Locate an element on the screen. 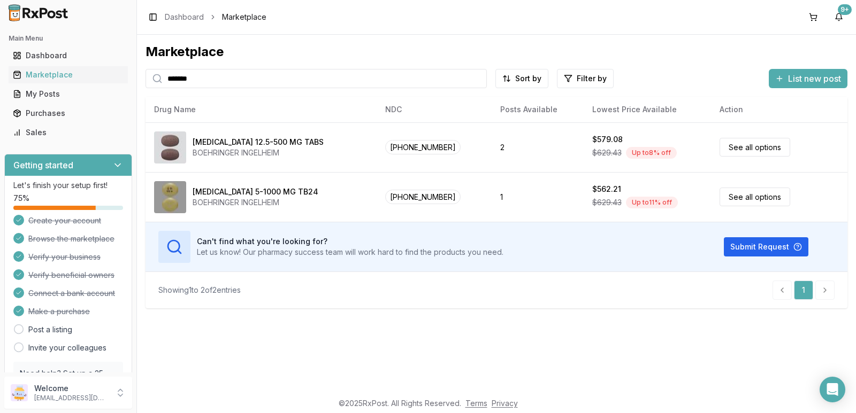  a: List new post is located at coordinates (808, 80).